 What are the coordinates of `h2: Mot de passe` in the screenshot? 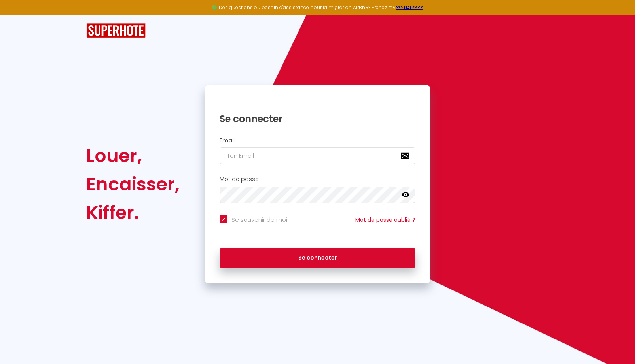 It's located at (318, 179).